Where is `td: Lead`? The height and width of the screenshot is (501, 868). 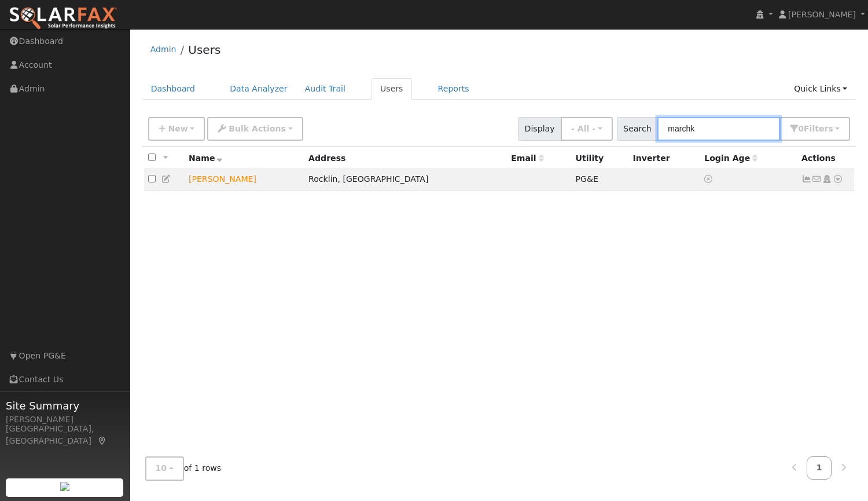
td: Lead is located at coordinates (244, 180).